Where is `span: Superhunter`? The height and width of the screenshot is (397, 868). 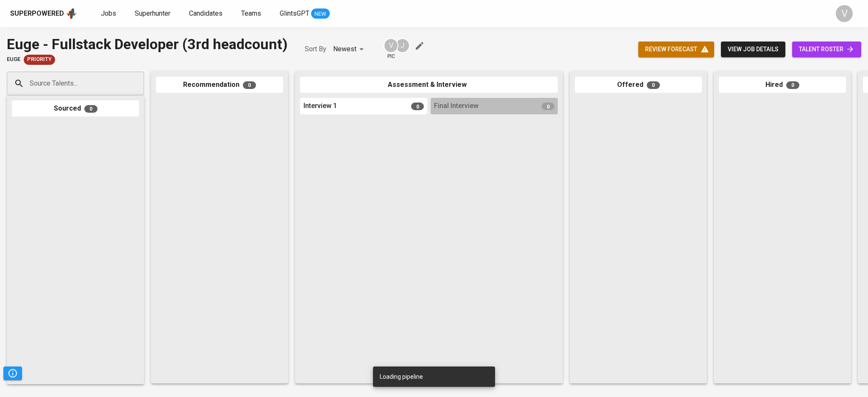 span: Superhunter is located at coordinates (153, 13).